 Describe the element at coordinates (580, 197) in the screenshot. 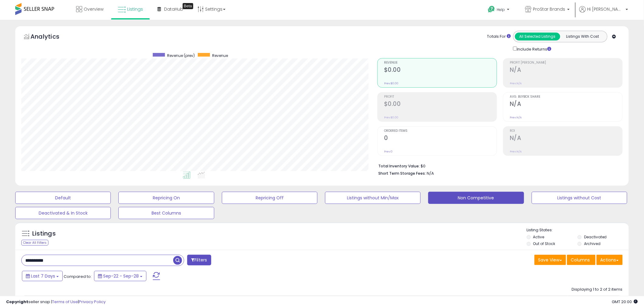

I see `button: Listings without Cost` at that location.